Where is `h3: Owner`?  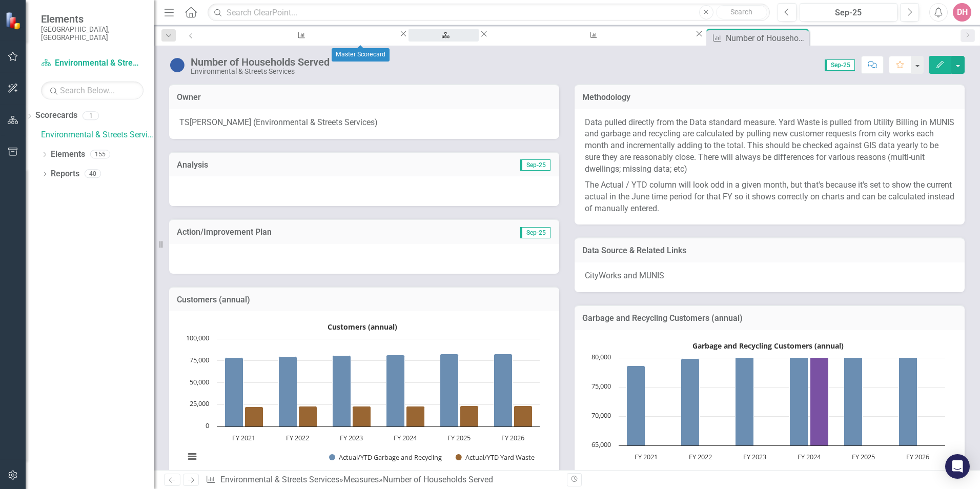
h3: Owner is located at coordinates (364, 97).